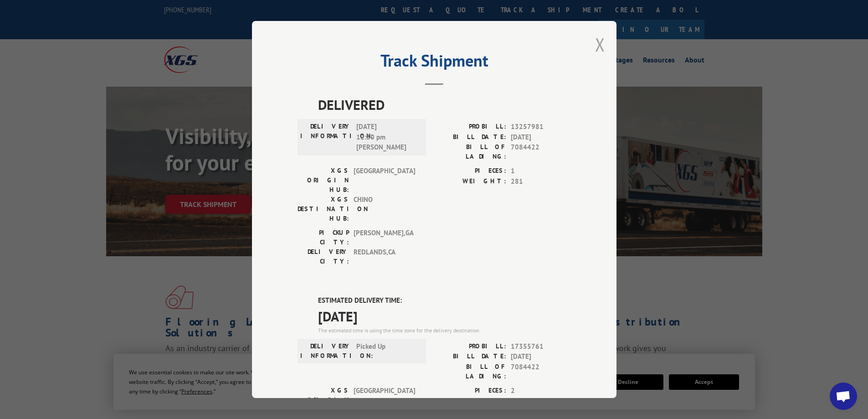 The width and height of the screenshot is (868, 419). I want to click on span: 17355761, so click(541, 346).